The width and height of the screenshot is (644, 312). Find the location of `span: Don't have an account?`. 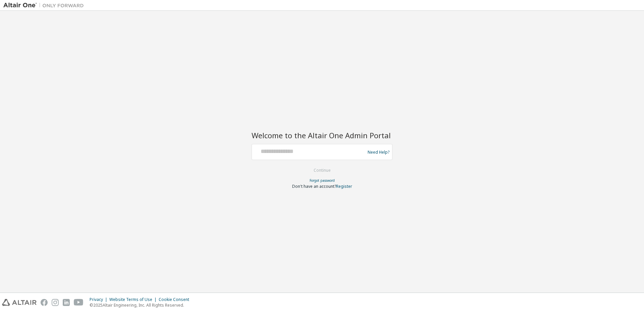

span: Don't have an account? is located at coordinates (314, 186).